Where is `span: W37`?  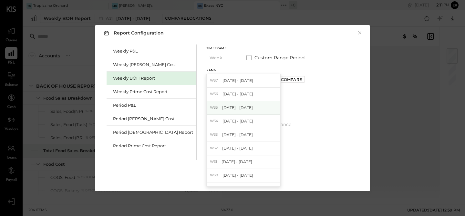
span: W37 is located at coordinates (215, 81).